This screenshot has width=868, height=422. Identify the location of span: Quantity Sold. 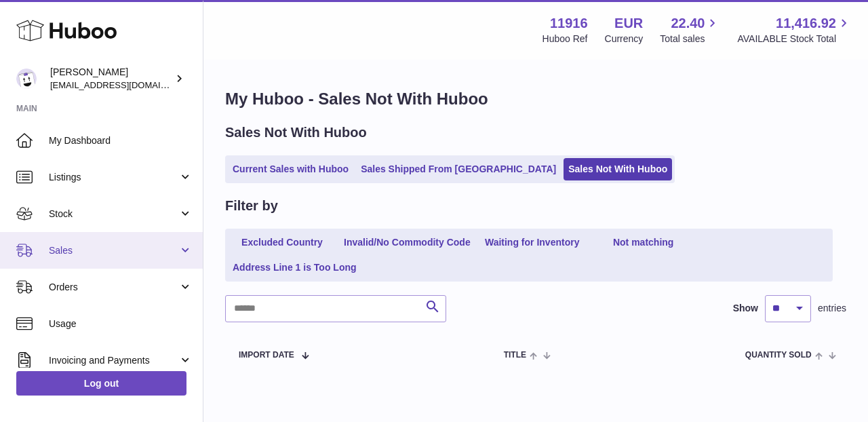
(778, 355).